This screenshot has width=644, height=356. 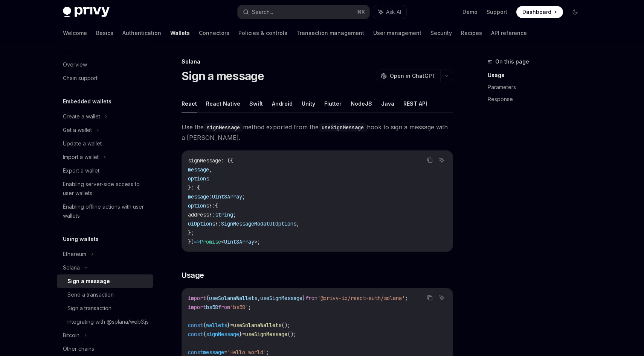 What do you see at coordinates (75, 33) in the screenshot?
I see `a: Welcome` at bounding box center [75, 33].